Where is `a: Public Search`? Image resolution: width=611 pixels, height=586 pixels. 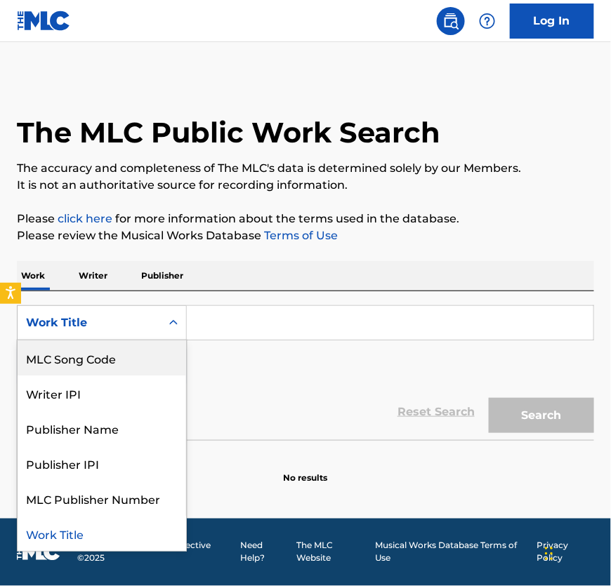 a: Public Search is located at coordinates (451, 21).